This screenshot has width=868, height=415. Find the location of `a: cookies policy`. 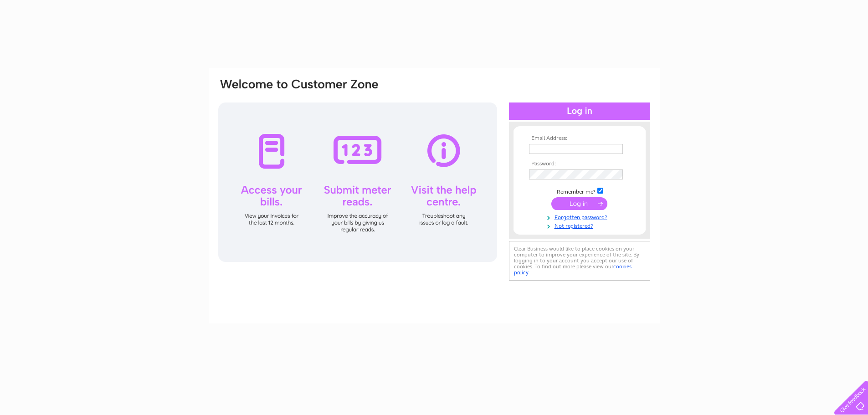

a: cookies policy is located at coordinates (573, 269).